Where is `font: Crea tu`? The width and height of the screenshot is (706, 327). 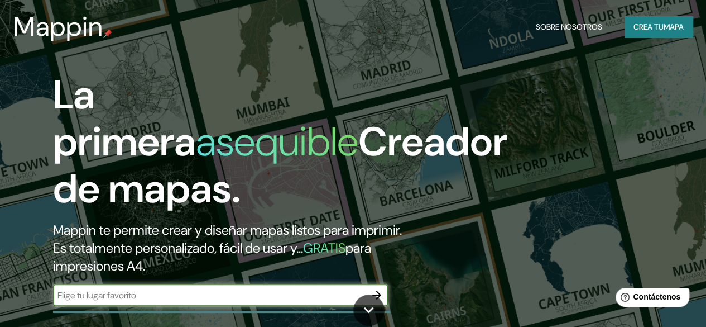
font: Crea tu is located at coordinates (649, 27).